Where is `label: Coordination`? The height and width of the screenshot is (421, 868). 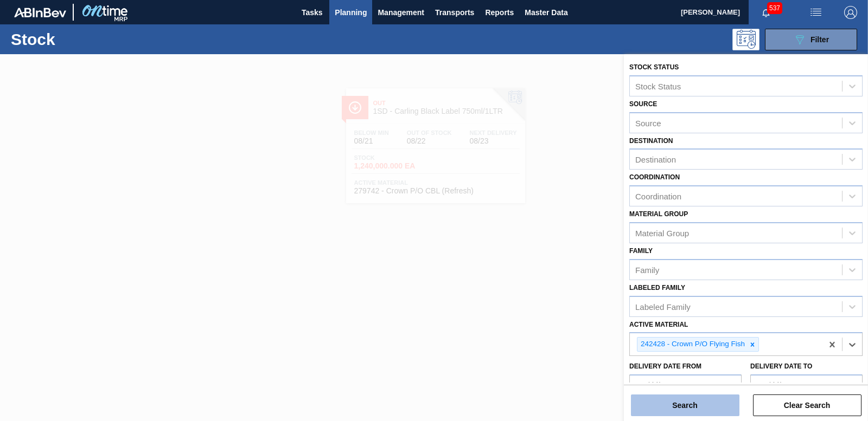 label: Coordination is located at coordinates (654, 177).